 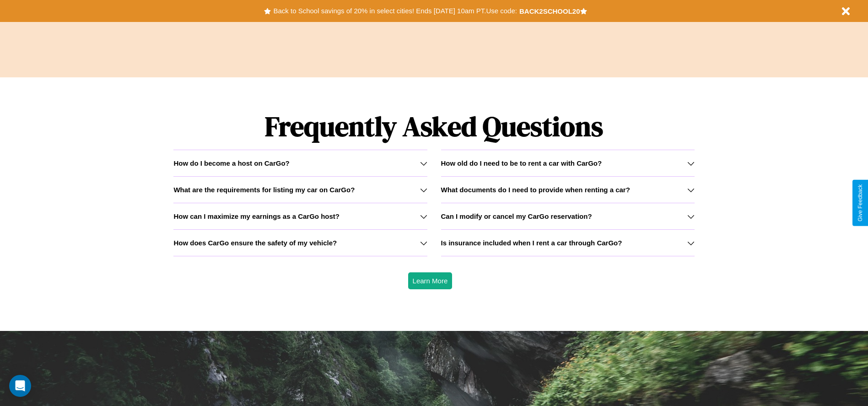 I want to click on h3: What documents do I need to provide when renting a car?, so click(x=535, y=189).